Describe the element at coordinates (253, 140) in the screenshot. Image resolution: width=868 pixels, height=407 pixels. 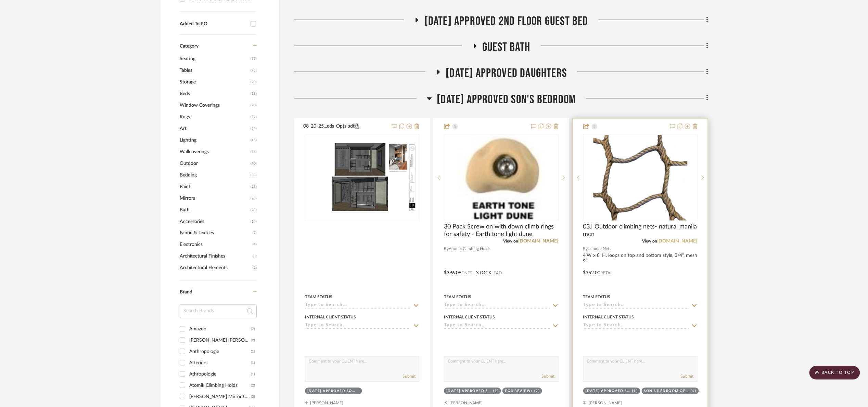
I see `span: (45)` at that location.